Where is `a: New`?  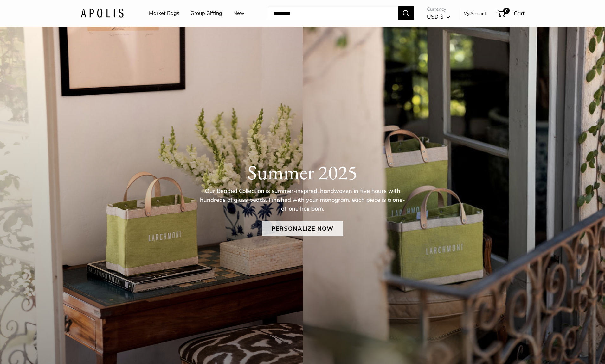 a: New is located at coordinates (239, 13).